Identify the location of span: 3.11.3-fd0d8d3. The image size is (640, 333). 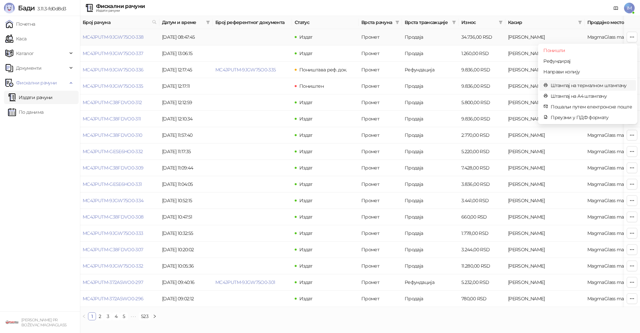
(50, 9).